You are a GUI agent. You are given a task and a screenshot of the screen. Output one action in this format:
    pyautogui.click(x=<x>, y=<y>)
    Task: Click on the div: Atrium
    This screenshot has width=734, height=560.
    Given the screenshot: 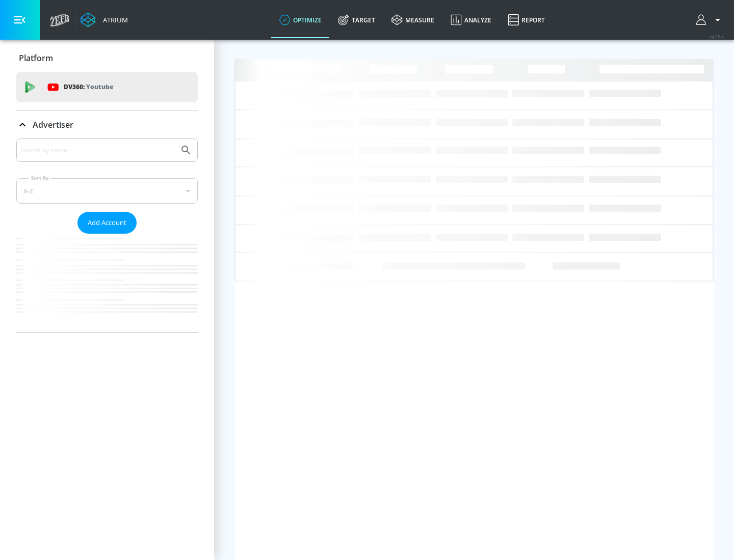 What is the action you would take?
    pyautogui.click(x=113, y=19)
    